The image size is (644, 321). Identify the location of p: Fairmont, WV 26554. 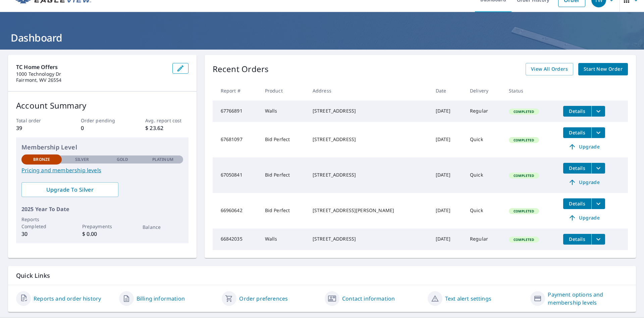
(92, 80).